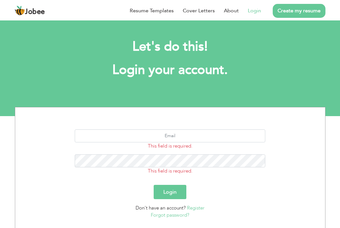 The image size is (340, 228). What do you see at coordinates (232, 11) in the screenshot?
I see `a: About` at bounding box center [232, 11].